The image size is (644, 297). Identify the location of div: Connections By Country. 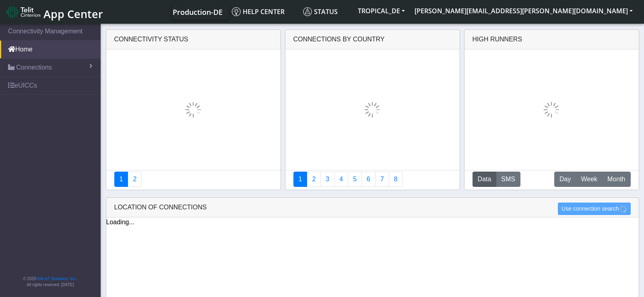
(372, 39).